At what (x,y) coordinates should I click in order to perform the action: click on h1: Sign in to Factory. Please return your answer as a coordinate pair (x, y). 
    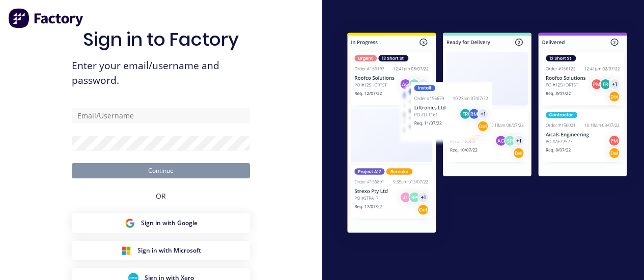
    Looking at the image, I should click on (161, 39).